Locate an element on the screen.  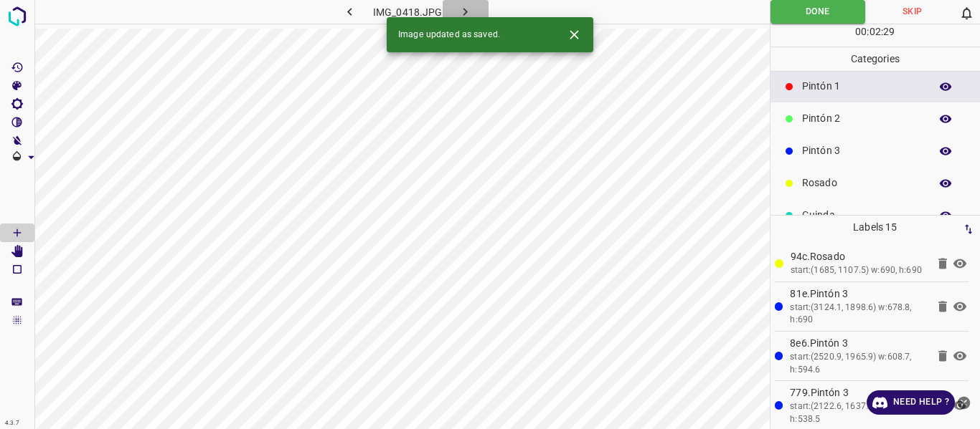
img: logo is located at coordinates (17, 16).